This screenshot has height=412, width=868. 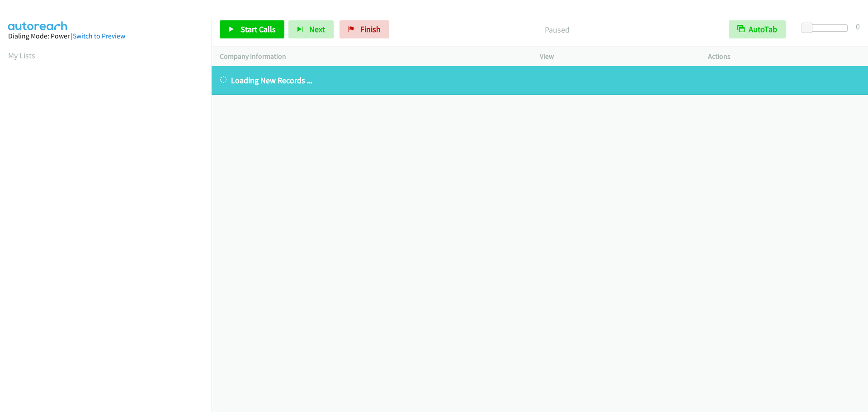 What do you see at coordinates (370, 29) in the screenshot?
I see `span: Finish` at bounding box center [370, 29].